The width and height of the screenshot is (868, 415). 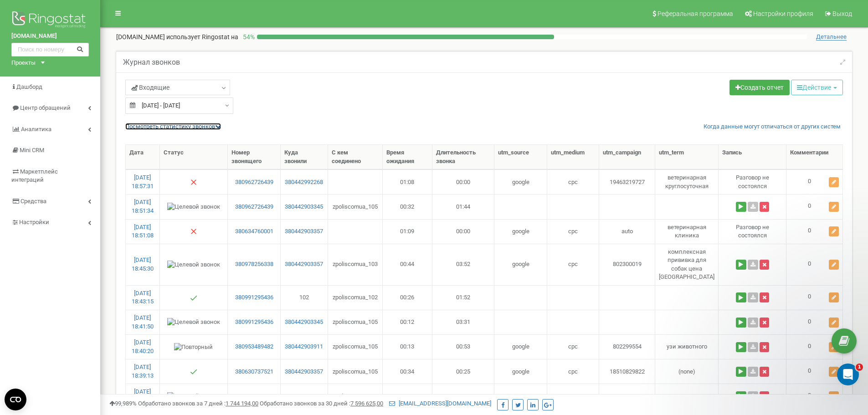 I want to click on a: Входящие, so click(x=178, y=88).